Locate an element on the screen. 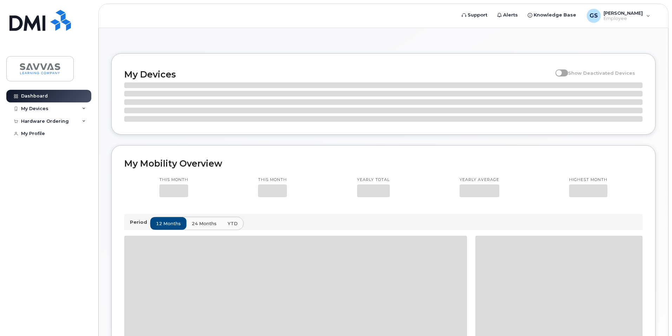  p: Yearly total is located at coordinates (373, 180).